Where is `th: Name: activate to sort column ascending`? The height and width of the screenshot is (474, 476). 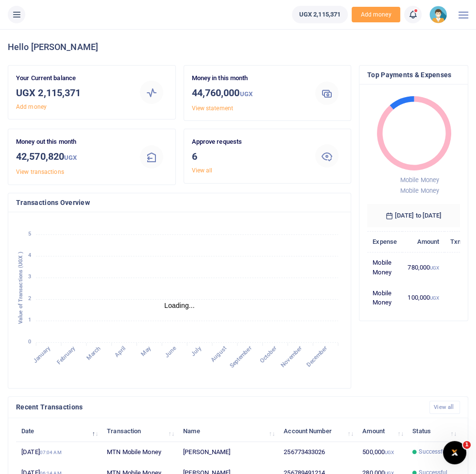
th: Name: activate to sort column ascending is located at coordinates (228, 431).